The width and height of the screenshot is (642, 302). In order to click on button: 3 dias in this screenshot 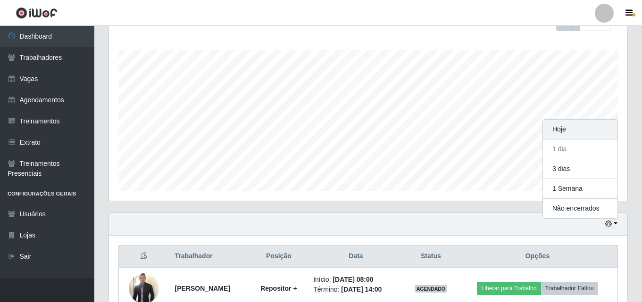, I will do `click(580, 169)`.